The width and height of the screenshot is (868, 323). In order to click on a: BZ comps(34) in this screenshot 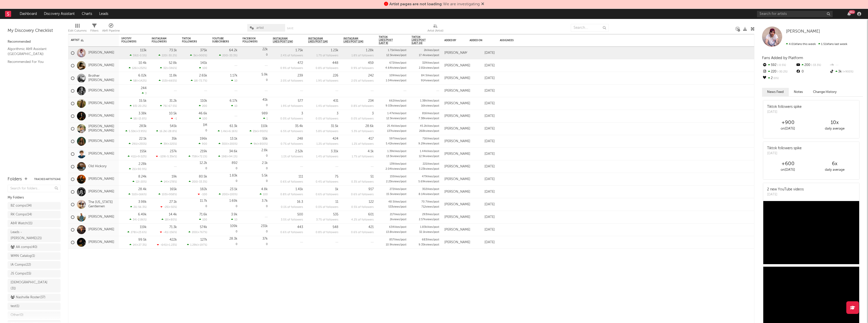, I will do `click(34, 206)`.